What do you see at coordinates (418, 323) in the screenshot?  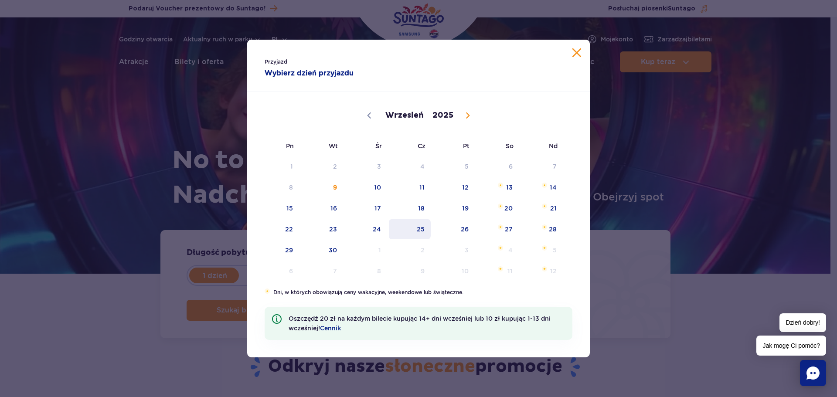 I see `li: Oszczędź 20 zł na każdym bilecie kupując 14+ dni wcześniej lub 10 zł kupując 1-13 dni wcześniej!` at bounding box center [418, 323].